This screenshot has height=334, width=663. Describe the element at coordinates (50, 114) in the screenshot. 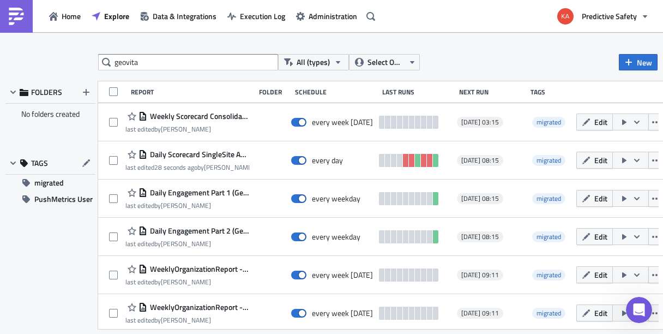

I see `div: No folders created` at that location.